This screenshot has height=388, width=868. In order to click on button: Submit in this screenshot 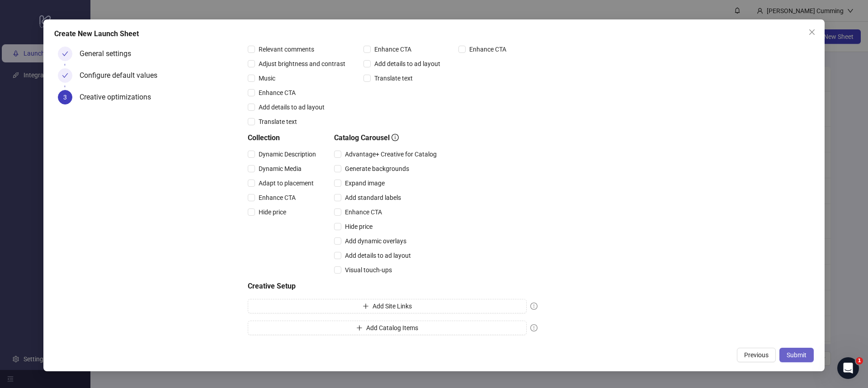, I will do `click(796, 355)`.